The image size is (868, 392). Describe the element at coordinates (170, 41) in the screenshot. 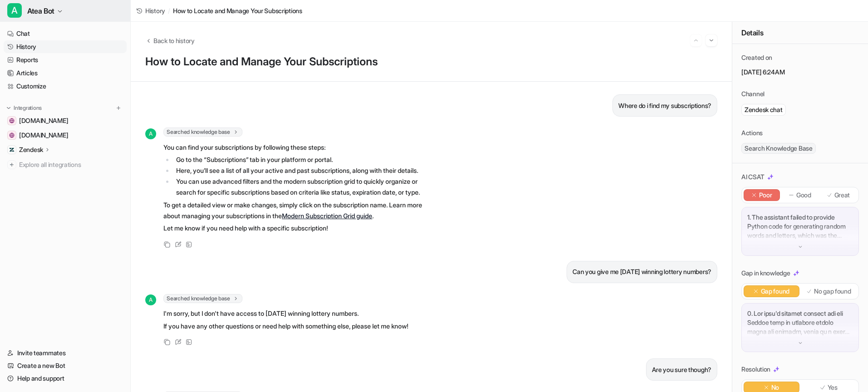

I see `button: Back to history` at that location.